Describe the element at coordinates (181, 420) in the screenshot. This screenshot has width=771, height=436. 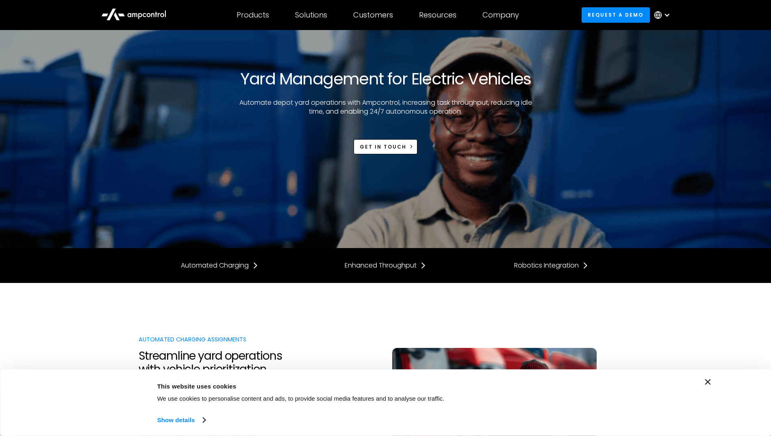
I see `a: Show details` at that location.